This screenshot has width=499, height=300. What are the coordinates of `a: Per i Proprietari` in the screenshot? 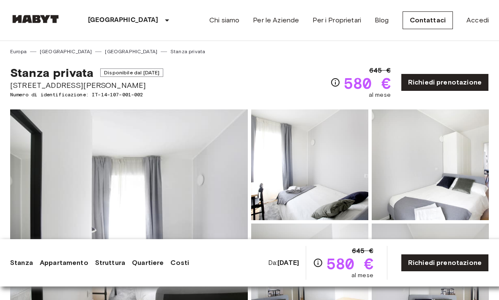 It's located at (336, 20).